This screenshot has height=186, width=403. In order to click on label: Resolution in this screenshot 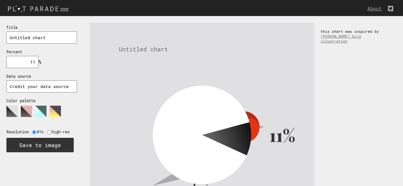, I will do `click(19, 132)`.